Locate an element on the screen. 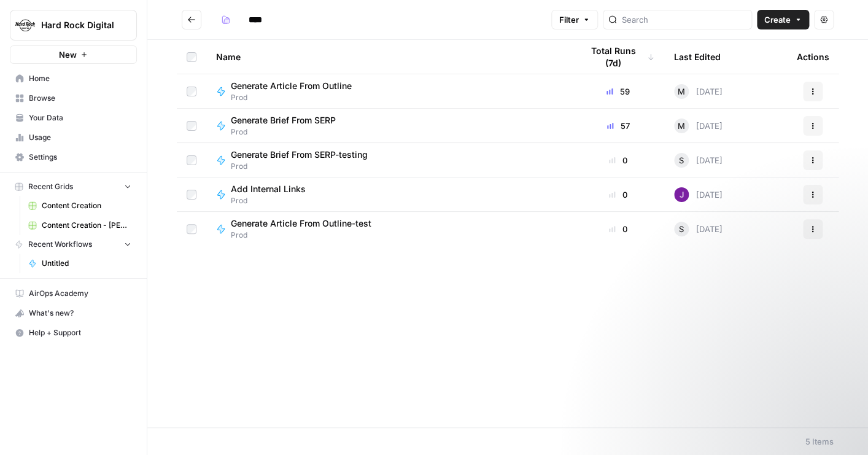  span: Home is located at coordinates (79, 79).